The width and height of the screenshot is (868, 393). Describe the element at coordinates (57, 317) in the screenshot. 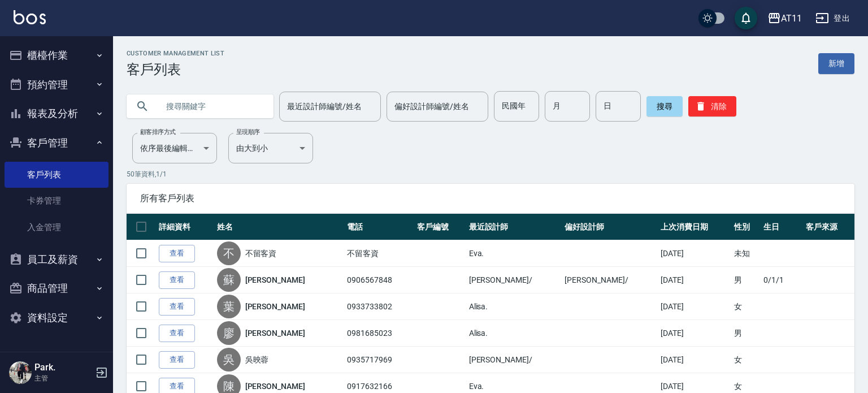

I see `button: 資料設定` at that location.